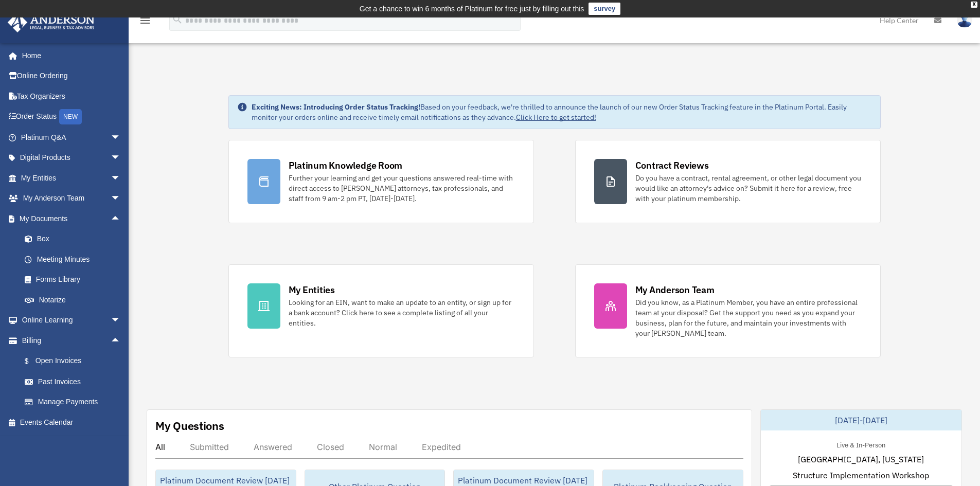 Image resolution: width=980 pixels, height=486 pixels. I want to click on div: Based on your feedback, we're thrilled to announce the launch of our new Order Status Tracking fe..., so click(561, 113).